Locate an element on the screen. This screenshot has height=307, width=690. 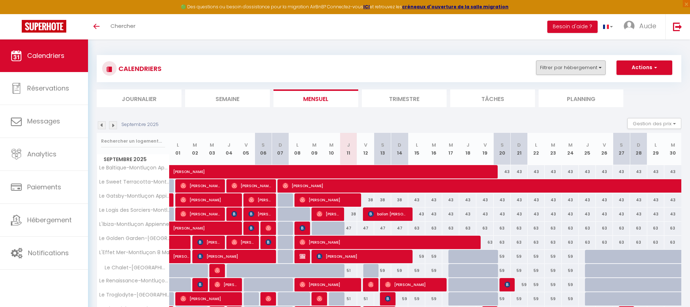
span: Notifications is located at coordinates (48, 253).